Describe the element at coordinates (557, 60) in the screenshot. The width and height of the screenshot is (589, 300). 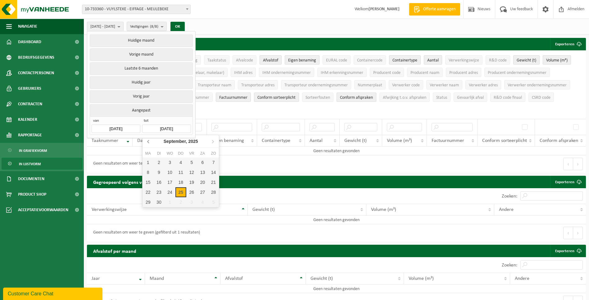
I see `button: Volume (m³)Volume (m³): Activate to sort` at that location.